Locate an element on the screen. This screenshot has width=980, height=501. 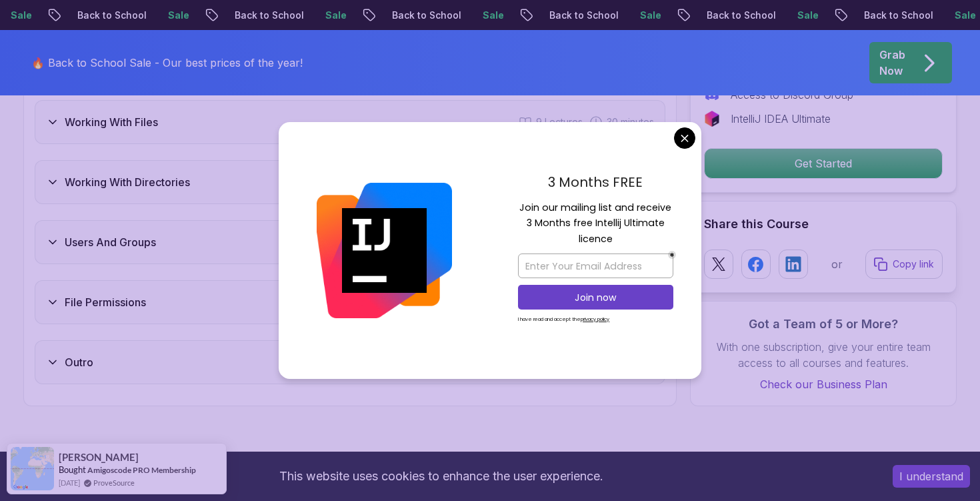
a: Amigoscode PRO Membership is located at coordinates (141, 469).